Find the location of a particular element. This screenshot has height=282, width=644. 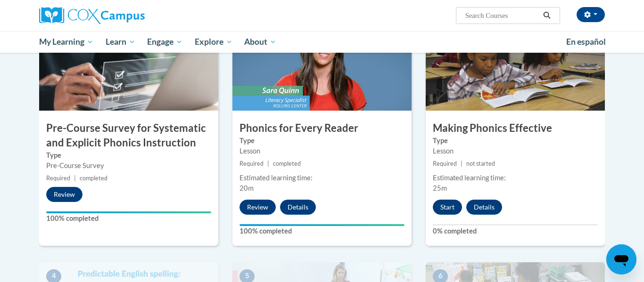

button: Search is located at coordinates (547, 16).